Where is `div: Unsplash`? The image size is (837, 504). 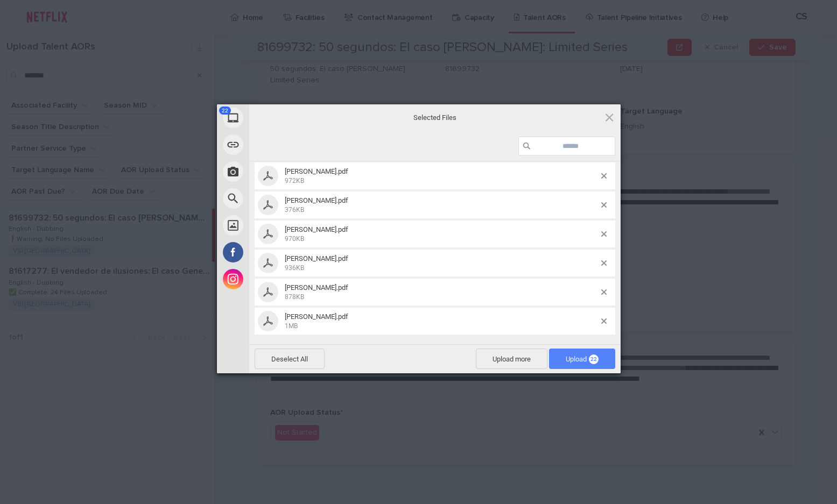
div: Unsplash is located at coordinates (282, 225).